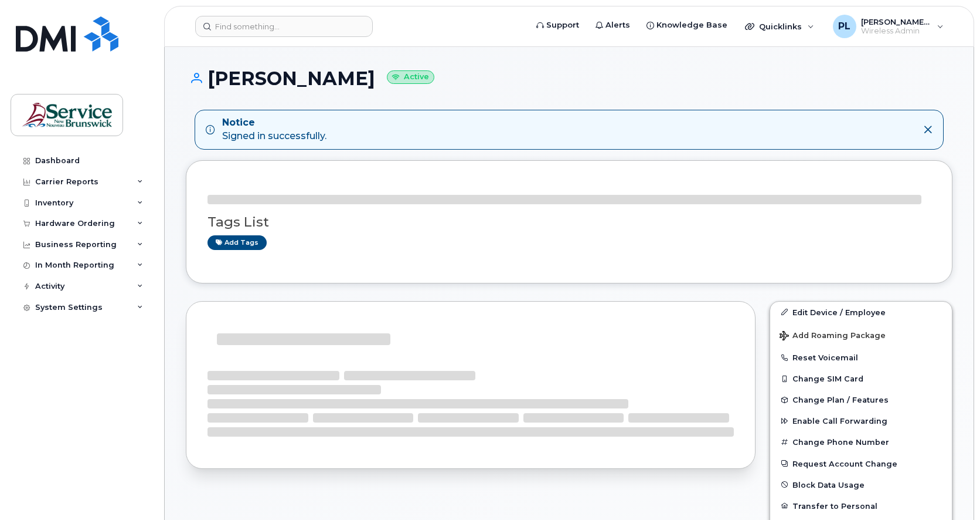  Describe the element at coordinates (832, 336) in the screenshot. I see `span: Add Roaming Package` at that location.